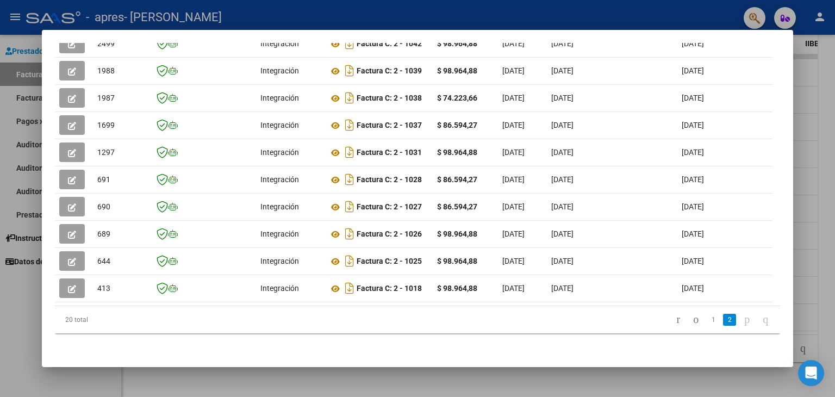 The height and width of the screenshot is (397, 835). What do you see at coordinates (106, 43) in the screenshot?
I see `span: 2499` at bounding box center [106, 43].